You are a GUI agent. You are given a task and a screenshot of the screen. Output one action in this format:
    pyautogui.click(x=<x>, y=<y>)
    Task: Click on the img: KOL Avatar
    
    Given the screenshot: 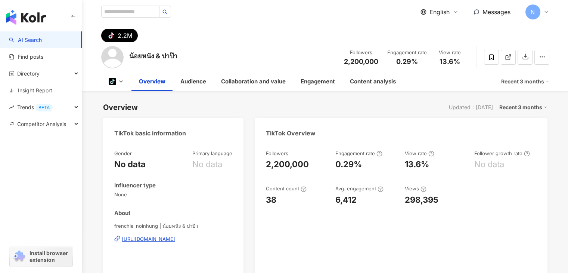 What is the action you would take?
    pyautogui.click(x=112, y=57)
    